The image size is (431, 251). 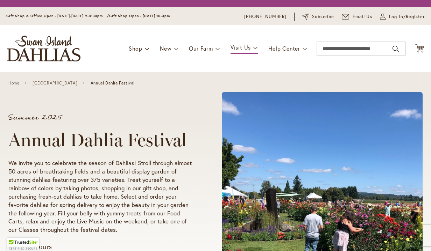 What do you see at coordinates (165, 48) in the screenshot?
I see `span: New` at bounding box center [165, 48].